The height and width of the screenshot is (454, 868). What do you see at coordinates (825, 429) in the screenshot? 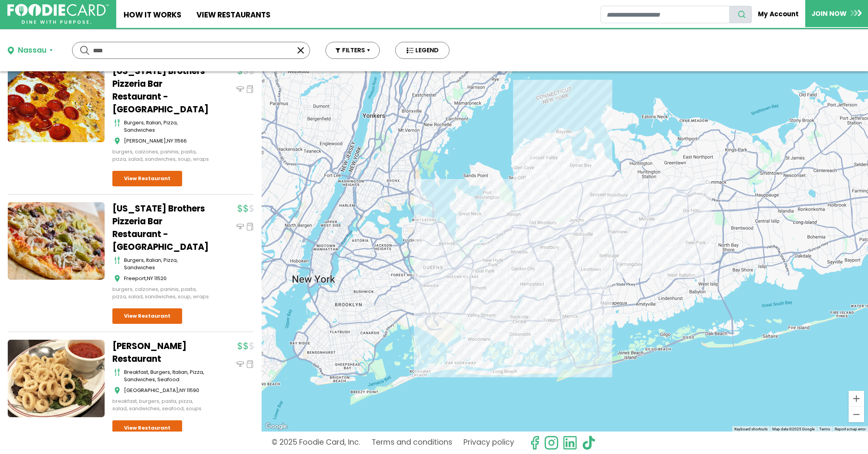
I see `a: Terms` at bounding box center [825, 429].